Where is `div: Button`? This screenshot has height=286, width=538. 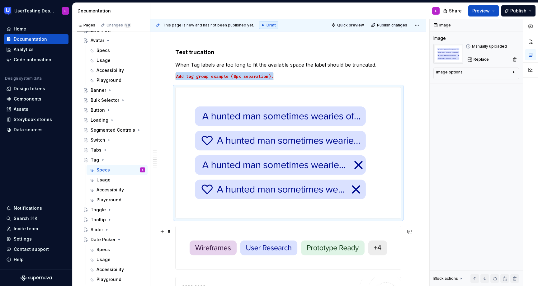 div: Button is located at coordinates (98, 110).